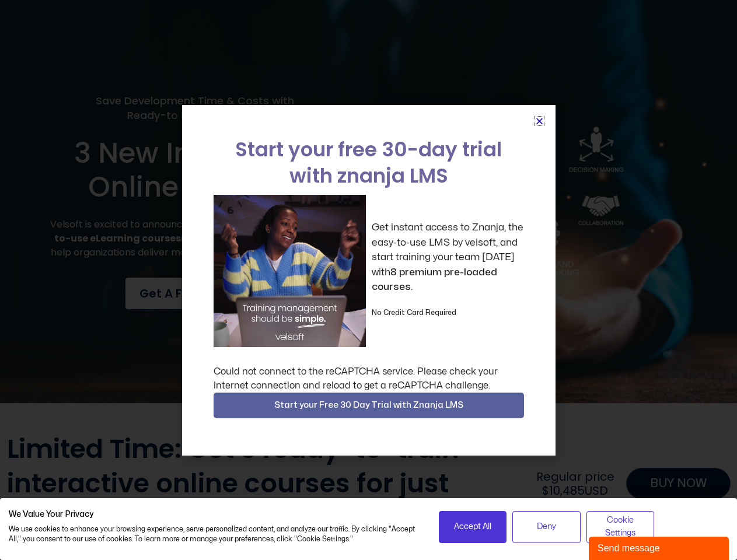  What do you see at coordinates (215, 515) in the screenshot?
I see `h2: We Value Your Privacy` at bounding box center [215, 515].